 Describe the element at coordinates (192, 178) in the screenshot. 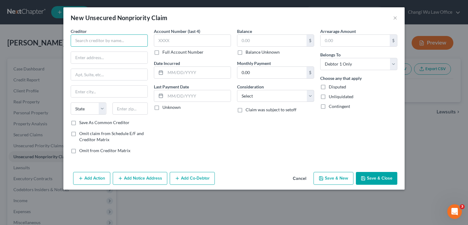

I see `button: Add Co-Debtor` at that location.